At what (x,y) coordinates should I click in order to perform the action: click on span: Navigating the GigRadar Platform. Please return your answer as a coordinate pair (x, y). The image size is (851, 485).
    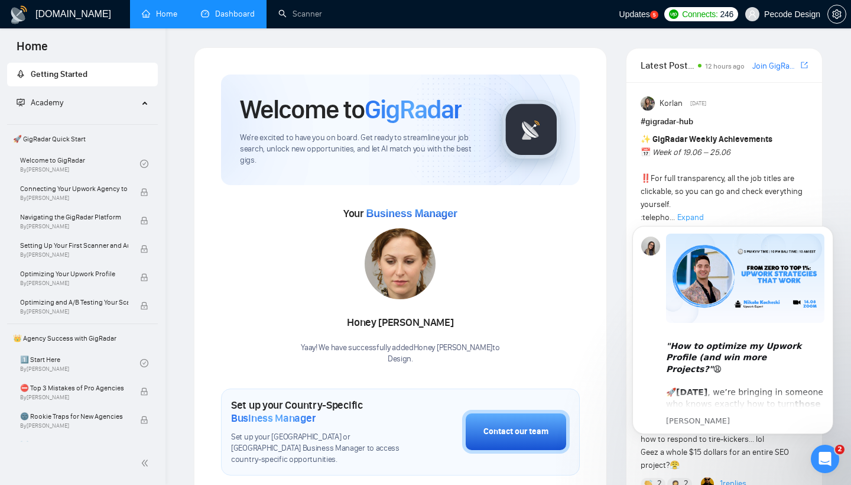
    Looking at the image, I should click on (74, 217).